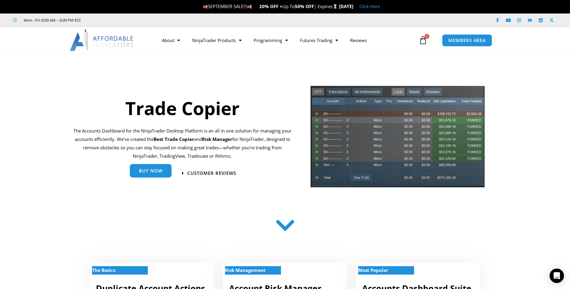  I want to click on a: Customer Reviews, so click(209, 173).